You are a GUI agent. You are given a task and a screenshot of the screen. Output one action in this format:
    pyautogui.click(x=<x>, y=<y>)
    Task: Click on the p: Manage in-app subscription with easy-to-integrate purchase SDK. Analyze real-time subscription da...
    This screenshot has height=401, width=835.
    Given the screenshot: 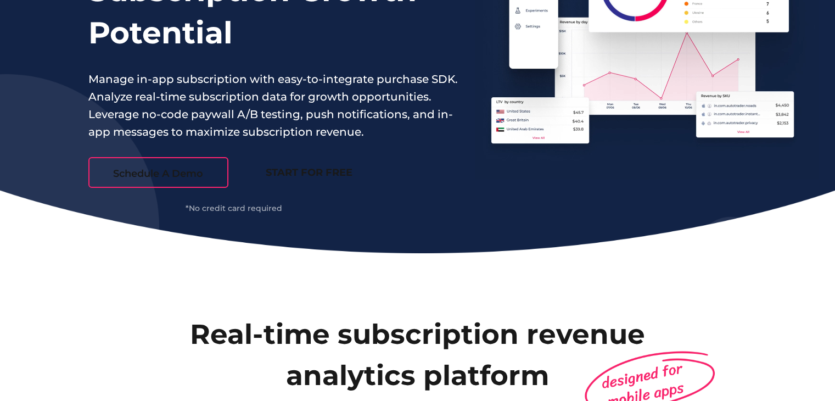 What is the action you would take?
    pyautogui.click(x=273, y=105)
    